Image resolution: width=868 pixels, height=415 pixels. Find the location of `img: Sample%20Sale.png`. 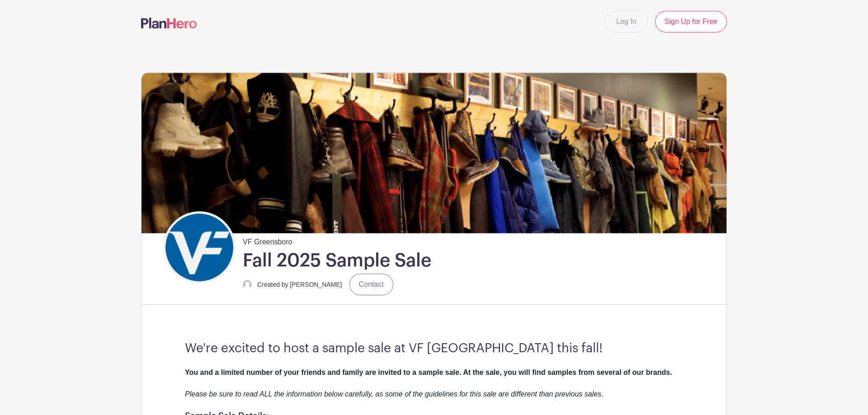

img: Sample%20Sale.png is located at coordinates (434, 153).